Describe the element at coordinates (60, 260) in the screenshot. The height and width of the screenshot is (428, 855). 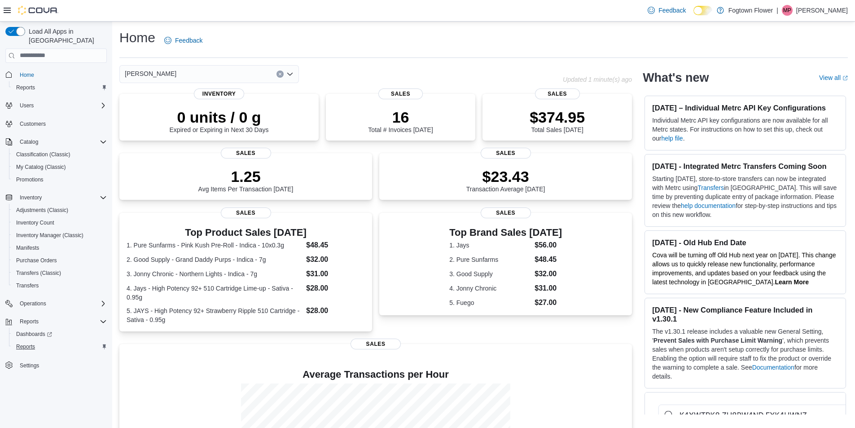
I see `button: Purchase Orders` at that location.